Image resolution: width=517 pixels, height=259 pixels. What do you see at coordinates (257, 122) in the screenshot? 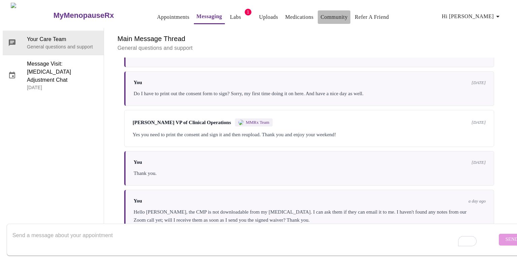
I see `span: MMRx Team` at bounding box center [257, 122].